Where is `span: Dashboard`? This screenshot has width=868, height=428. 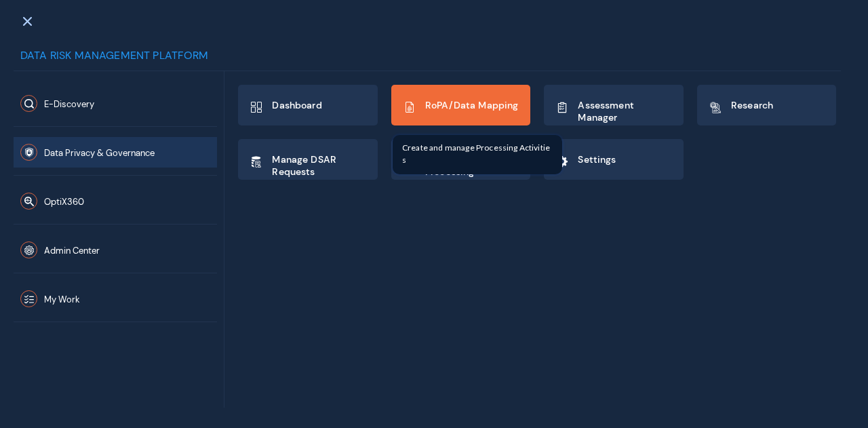 span: Dashboard is located at coordinates (296, 105).